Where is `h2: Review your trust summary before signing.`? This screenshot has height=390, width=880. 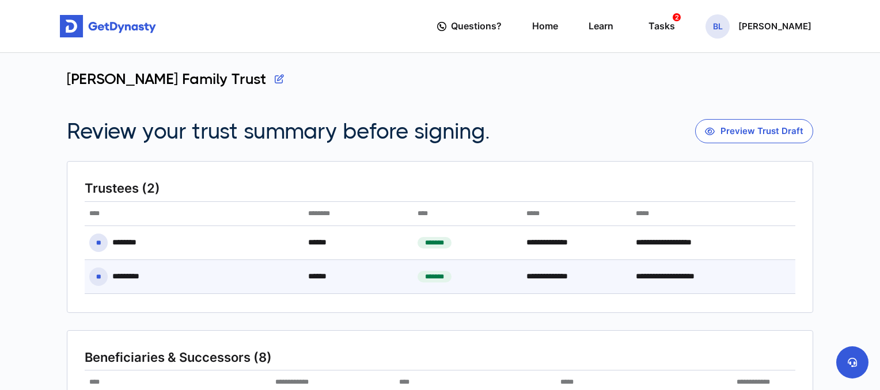 h2: Review your trust summary before signing. is located at coordinates (278, 131).